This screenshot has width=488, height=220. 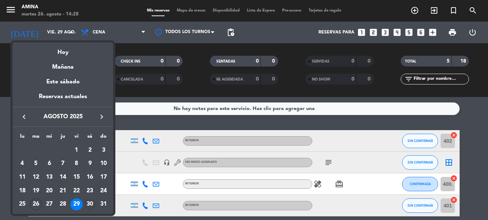 What do you see at coordinates (36, 164) in the screenshot?
I see `div: 5` at bounding box center [36, 164].